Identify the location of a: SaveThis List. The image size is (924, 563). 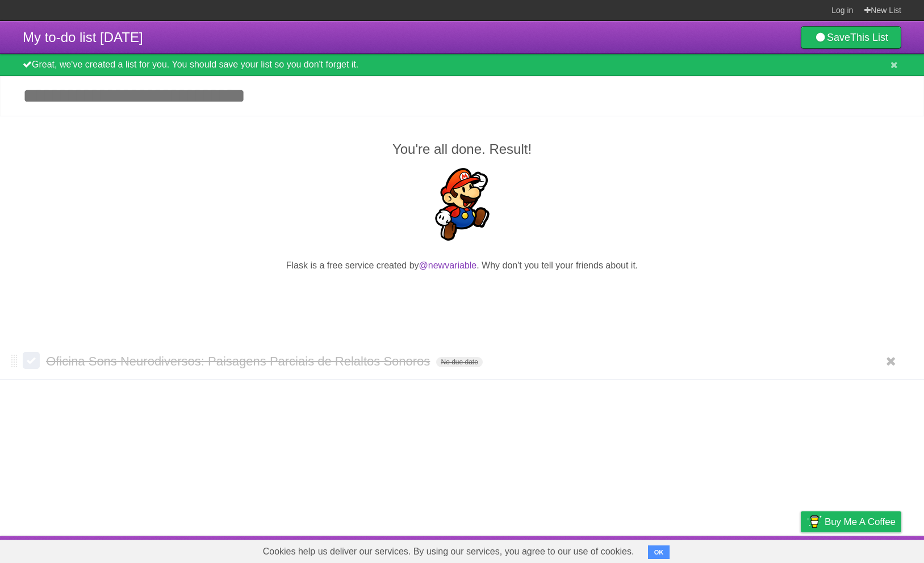
(851, 38).